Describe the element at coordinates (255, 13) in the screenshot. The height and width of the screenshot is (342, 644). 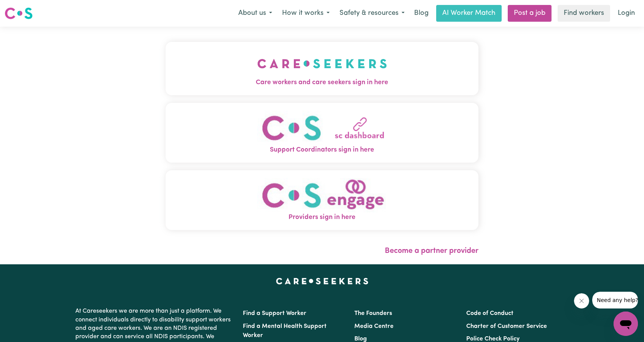
I see `button: About us` at that location.